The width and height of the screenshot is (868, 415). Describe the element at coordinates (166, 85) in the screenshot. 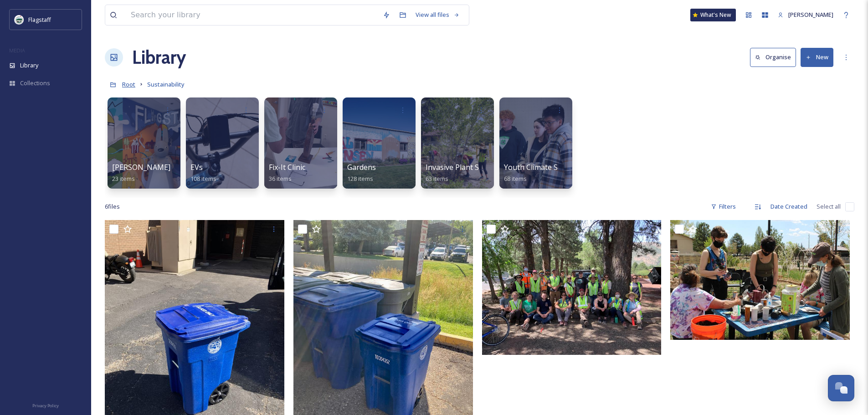

I see `a: Sustainability` at that location.